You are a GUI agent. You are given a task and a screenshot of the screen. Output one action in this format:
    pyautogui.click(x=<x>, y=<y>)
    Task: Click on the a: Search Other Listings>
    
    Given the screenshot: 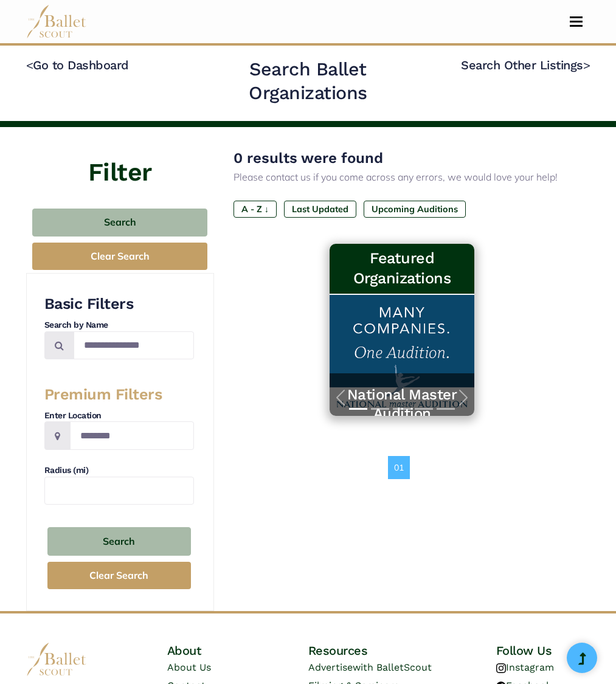 What is the action you would take?
    pyautogui.click(x=525, y=65)
    